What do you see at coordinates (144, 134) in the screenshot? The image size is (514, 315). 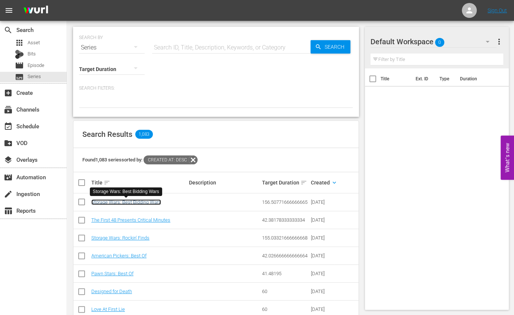 I see `span: 1,083` at bounding box center [144, 134].